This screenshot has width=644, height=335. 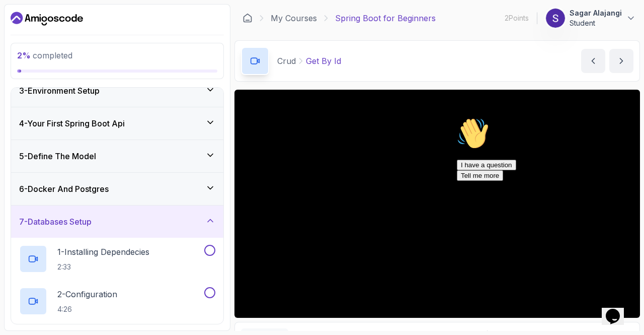 I want to click on button: 1-Installing Dependecies2:33, so click(x=117, y=259).